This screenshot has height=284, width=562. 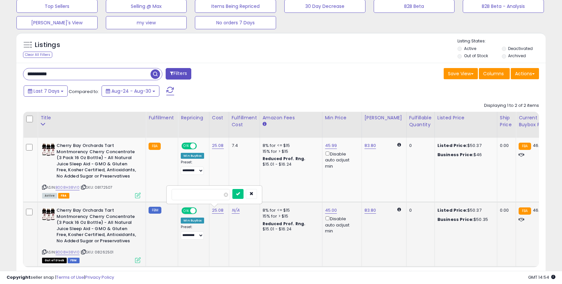 I want to click on label: Deactivated, so click(x=520, y=48).